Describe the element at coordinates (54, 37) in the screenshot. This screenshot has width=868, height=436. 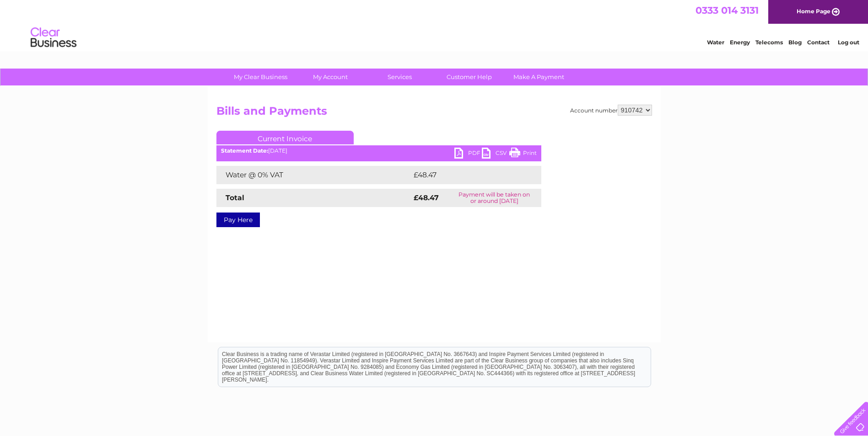
I see `img: logo.png` at that location.